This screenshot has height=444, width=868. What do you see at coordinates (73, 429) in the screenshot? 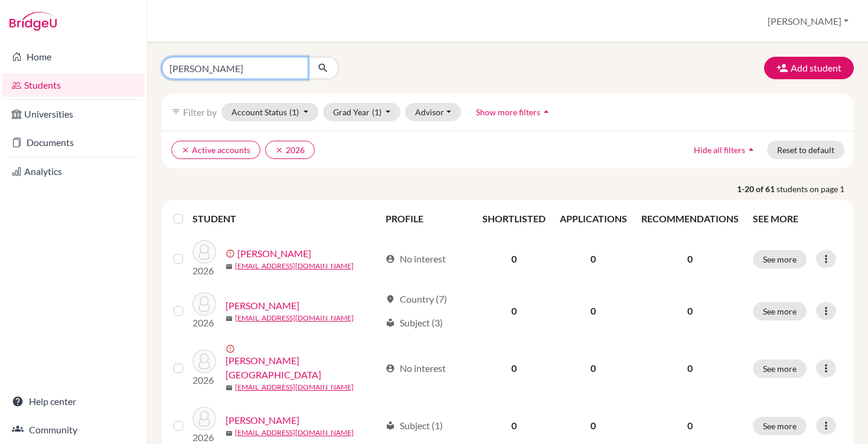
I see `a: Community` at bounding box center [73, 429].